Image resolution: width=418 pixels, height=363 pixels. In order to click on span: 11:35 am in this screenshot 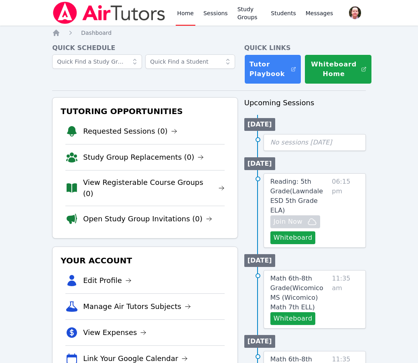, I will do `click(345, 300)`.